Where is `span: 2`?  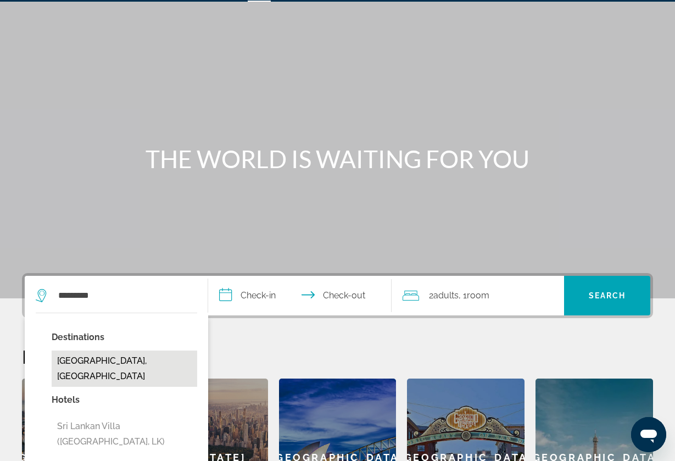
span: 2 is located at coordinates (444, 295).